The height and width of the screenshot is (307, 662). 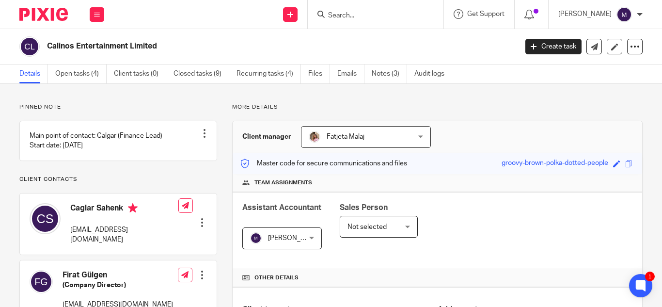 What do you see at coordinates (346, 137) in the screenshot?
I see `span: Fatjeta Malaj` at bounding box center [346, 137].